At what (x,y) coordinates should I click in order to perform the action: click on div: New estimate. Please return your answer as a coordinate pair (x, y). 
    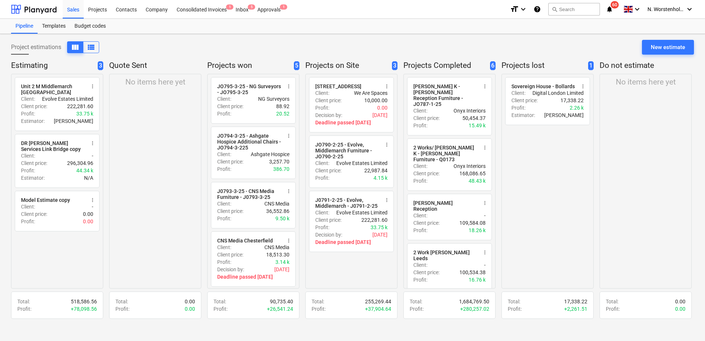
    Looking at the image, I should click on (667, 47).